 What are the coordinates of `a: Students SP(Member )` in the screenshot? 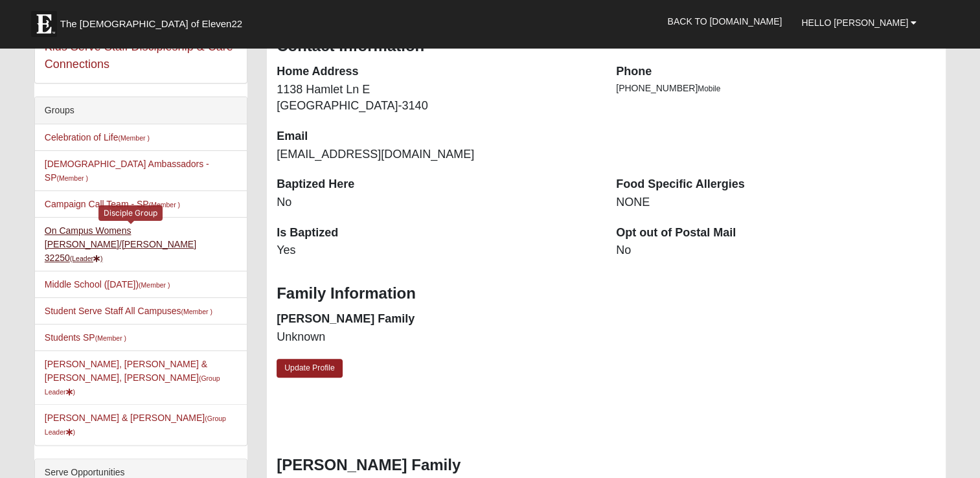 It's located at (86, 338).